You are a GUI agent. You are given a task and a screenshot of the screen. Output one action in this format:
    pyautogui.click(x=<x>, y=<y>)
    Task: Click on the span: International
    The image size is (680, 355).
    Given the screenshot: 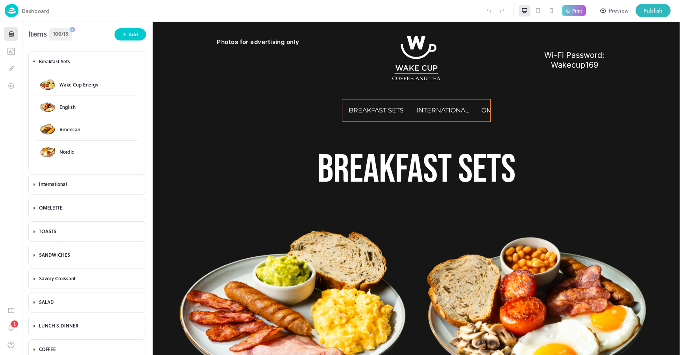 What is the action you would take?
    pyautogui.click(x=290, y=88)
    